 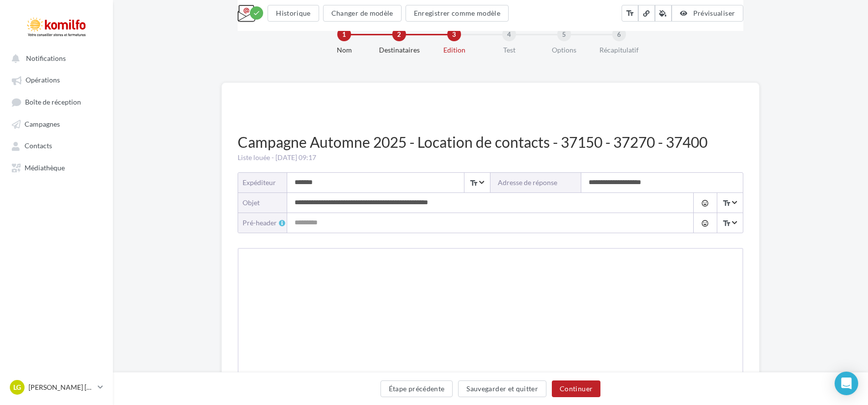 What do you see at coordinates (454, 50) in the screenshot?
I see `div: Edition` at bounding box center [454, 50].